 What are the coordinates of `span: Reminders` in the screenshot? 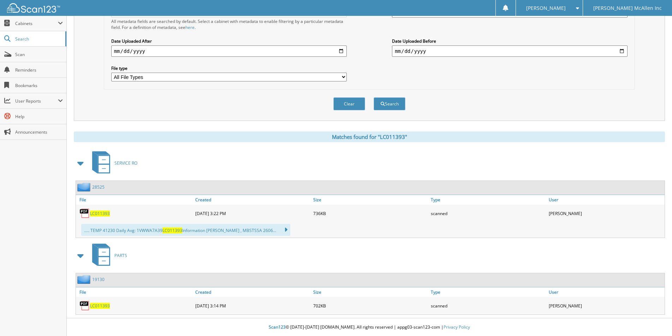 It's located at (39, 70).